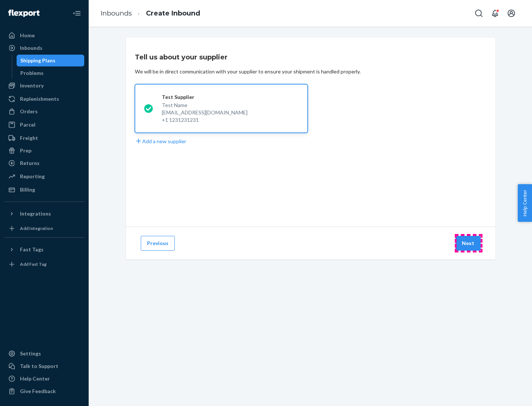 Image resolution: width=532 pixels, height=406 pixels. I want to click on a: Reporting, so click(44, 177).